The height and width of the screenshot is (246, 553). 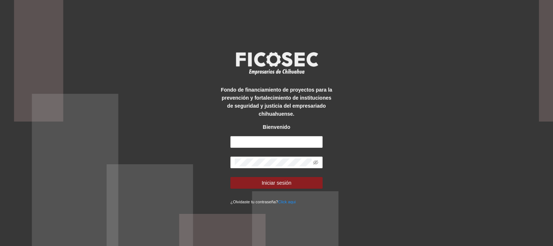 I want to click on strong: Fondo de financiamiento de proyectos para la prevención y fortalecimiento de instituciones de seg..., so click(x=277, y=102).